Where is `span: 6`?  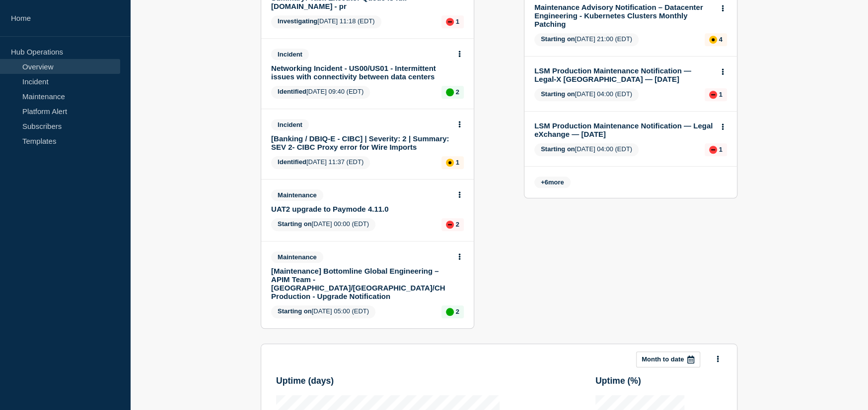 span: 6 is located at coordinates (546, 182).